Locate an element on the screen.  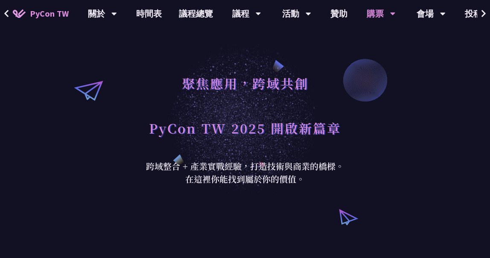
div: 跨域整合 + 產業實戰經驗，打造技術與商業的橋樑。 在這裡你能找到屬於你的價值。 is located at coordinates (245, 173).